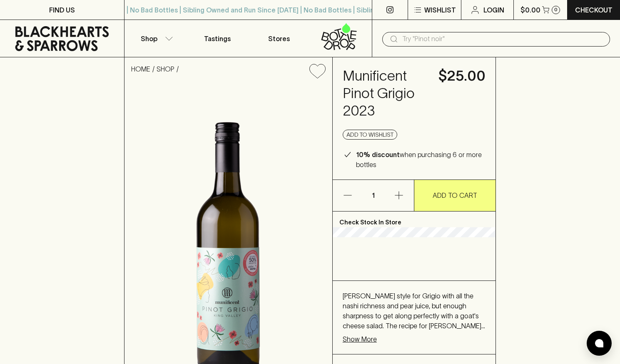 The width and height of the screenshot is (620, 364). I want to click on a: SHOP, so click(165, 69).